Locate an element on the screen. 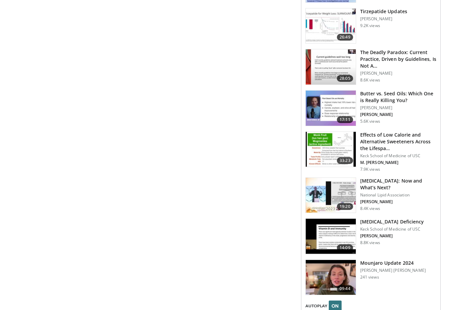 The width and height of the screenshot is (462, 310). span: 14:09 is located at coordinates (345, 248).